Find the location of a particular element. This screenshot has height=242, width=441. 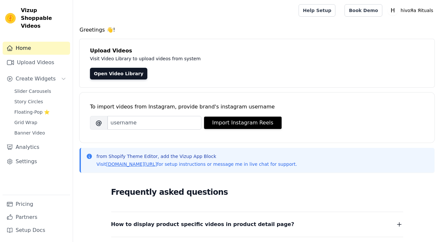

h4: Upload Videos is located at coordinates (257, 51).